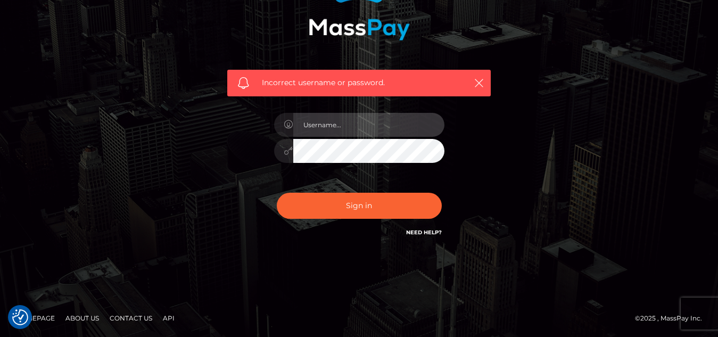  Describe the element at coordinates (35, 318) in the screenshot. I see `a: Homepage` at that location.